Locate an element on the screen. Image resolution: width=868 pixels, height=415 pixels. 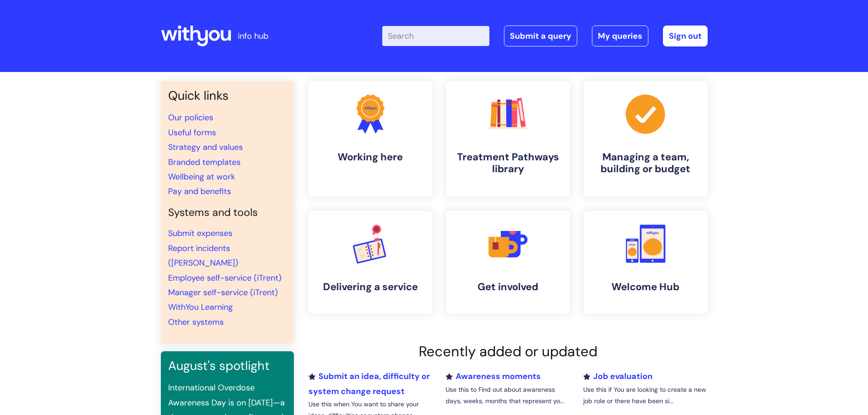
a: Pay and benefits is located at coordinates (200, 191).